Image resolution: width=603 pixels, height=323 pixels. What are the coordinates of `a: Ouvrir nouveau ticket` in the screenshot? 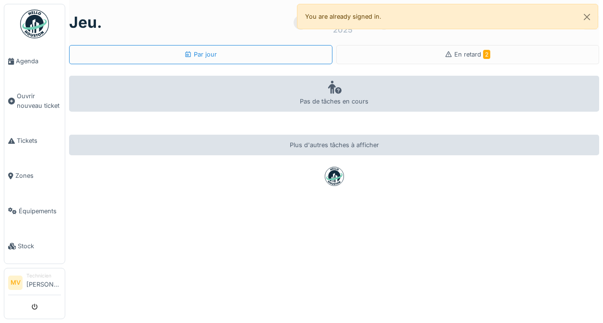 It's located at (35, 101).